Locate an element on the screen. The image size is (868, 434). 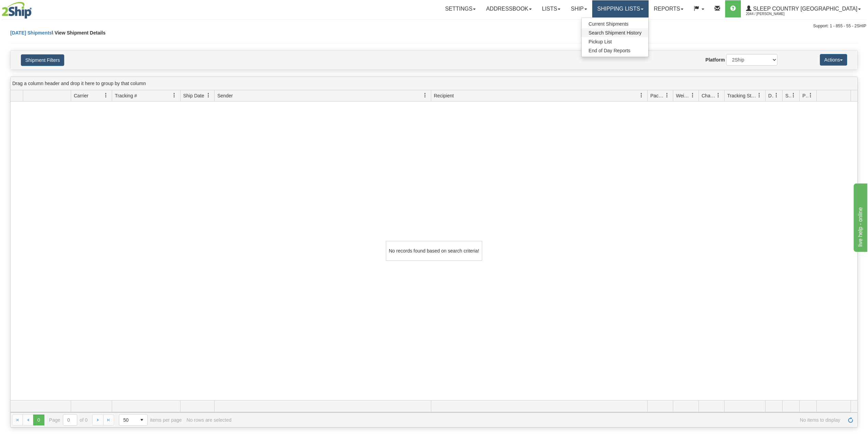
span: Ship Date is located at coordinates (194, 96).